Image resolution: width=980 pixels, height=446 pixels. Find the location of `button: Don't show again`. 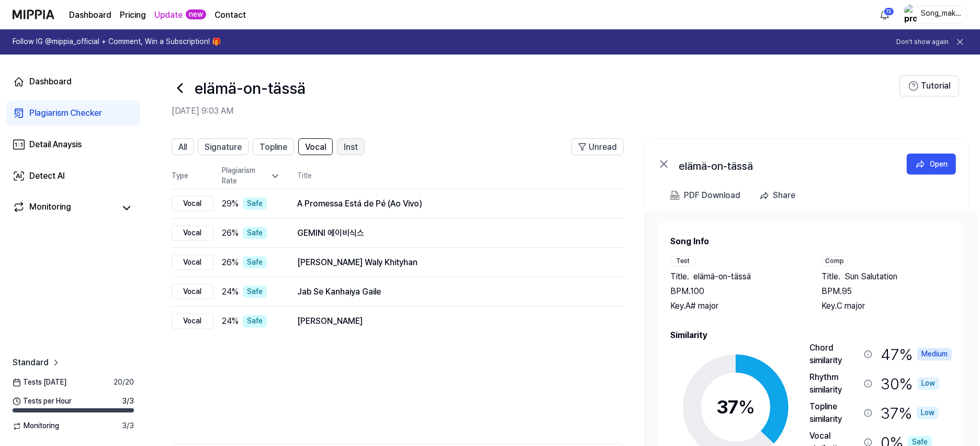

button: Don't show again is located at coordinates (922, 42).